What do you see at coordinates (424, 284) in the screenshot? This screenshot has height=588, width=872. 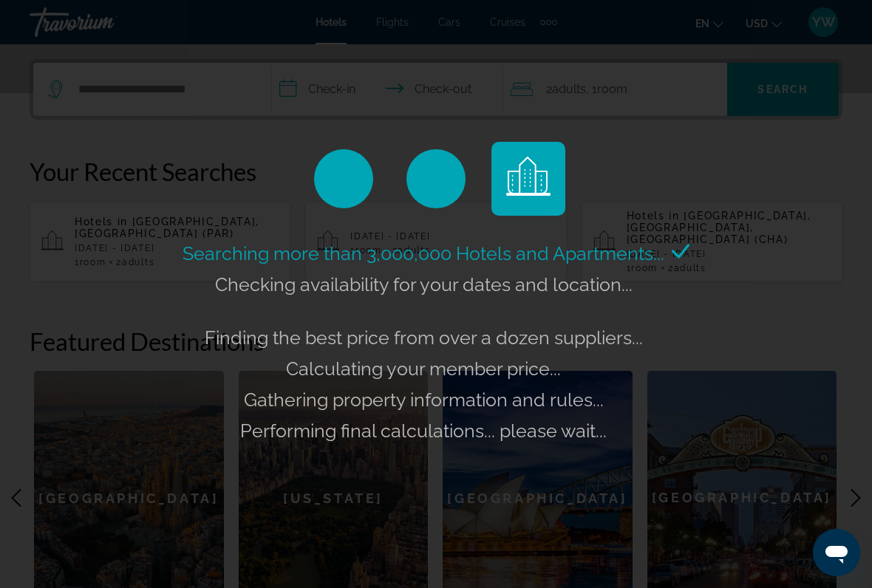 I see `span: Checking availability for your dates and location...` at bounding box center [424, 284].